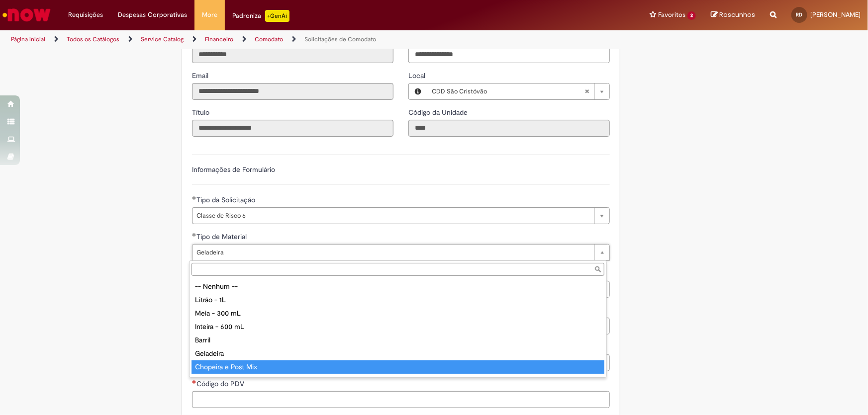  I want to click on div: Inteira - 600 mL, so click(398, 326).